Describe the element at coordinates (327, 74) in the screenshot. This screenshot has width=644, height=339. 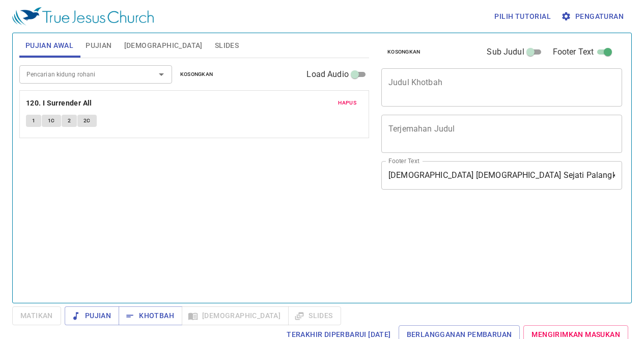
I see `span: Load Audio` at that location.